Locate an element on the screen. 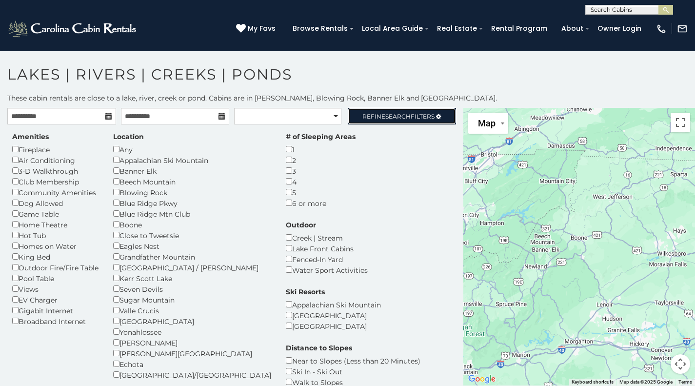 This screenshot has height=386, width=695. span: My Favs is located at coordinates (262, 28).